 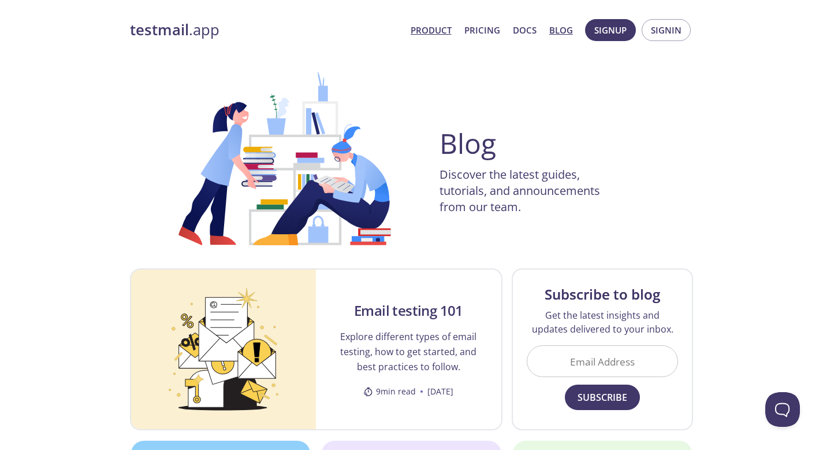 I want to click on a: Product, so click(x=431, y=30).